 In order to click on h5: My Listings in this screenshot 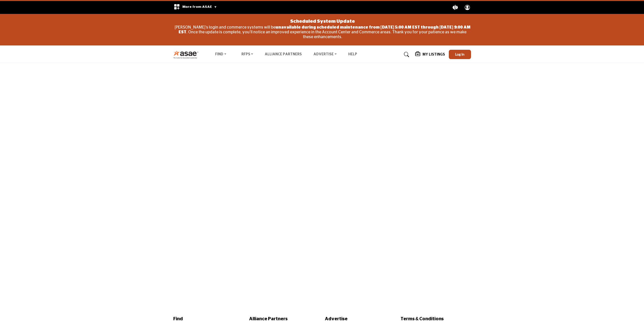, I will do `click(434, 55)`.